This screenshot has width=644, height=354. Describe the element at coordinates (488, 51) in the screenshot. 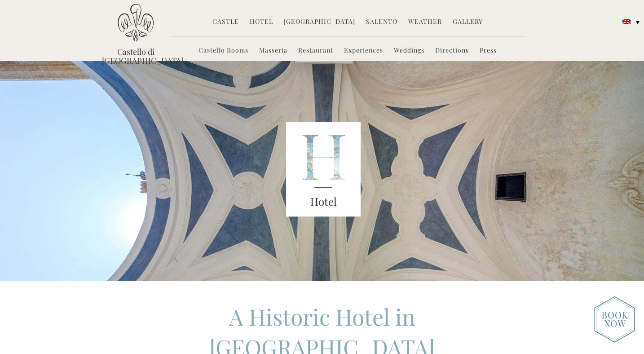

I see `a: Press` at that location.